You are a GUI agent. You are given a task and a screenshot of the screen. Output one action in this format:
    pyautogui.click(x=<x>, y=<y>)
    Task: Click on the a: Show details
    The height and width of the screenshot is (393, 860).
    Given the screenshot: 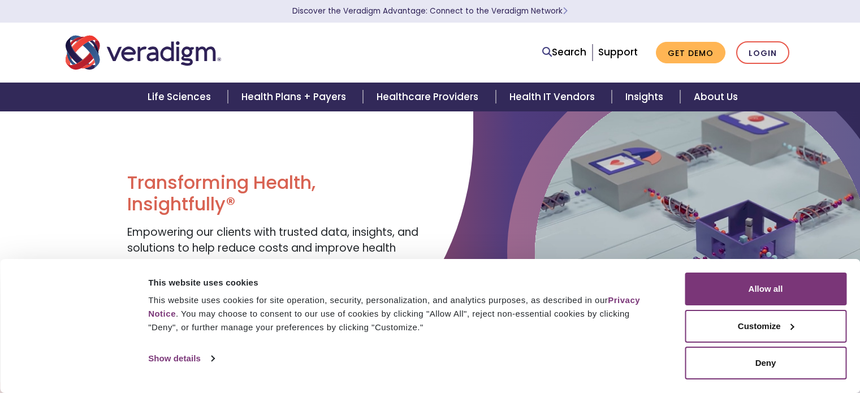 What is the action you would take?
    pyautogui.click(x=181, y=358)
    